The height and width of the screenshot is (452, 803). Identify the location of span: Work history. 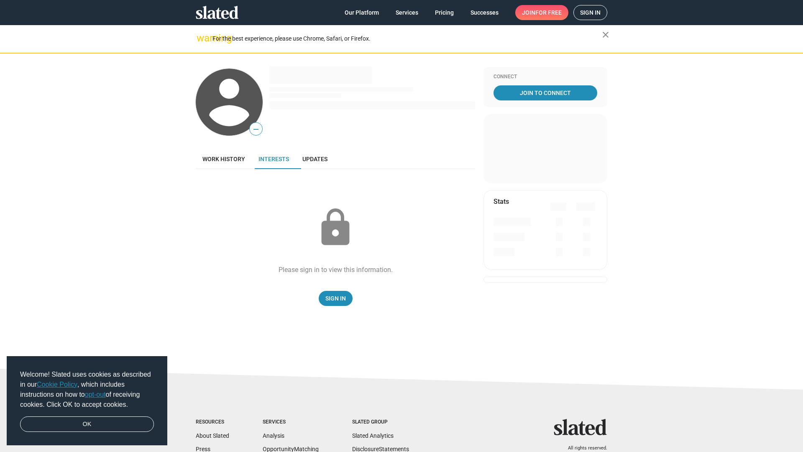
(224, 159).